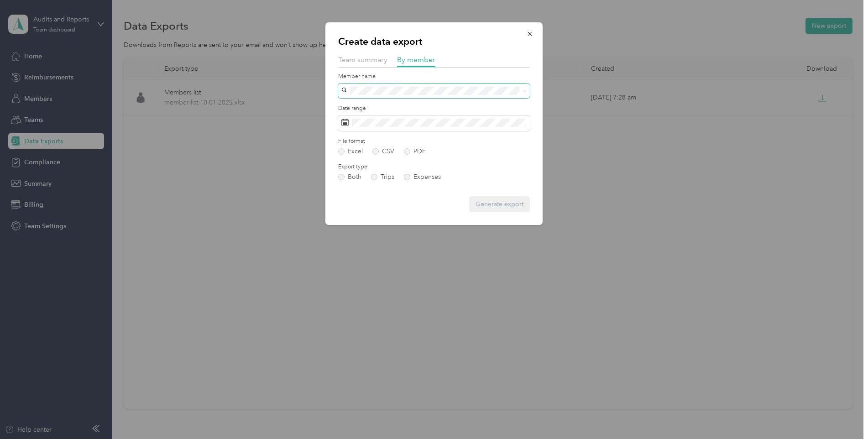 This screenshot has height=439, width=868. What do you see at coordinates (434, 141) in the screenshot?
I see `label: File format` at bounding box center [434, 141].